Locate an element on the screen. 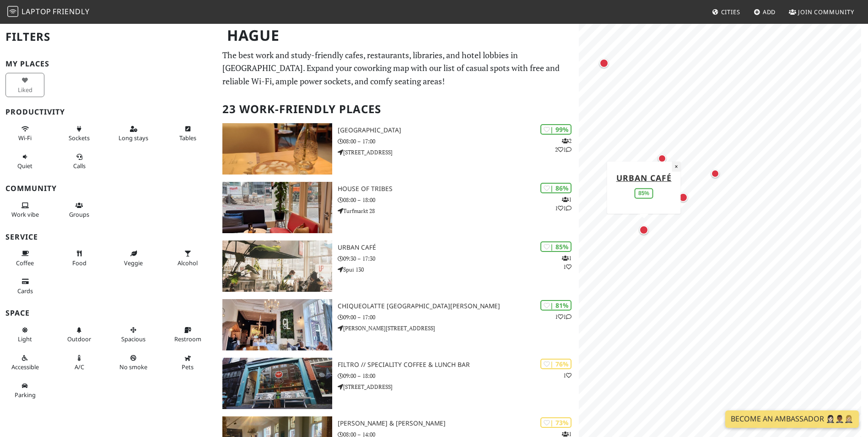  img: Chiqueolatte Den Haag is located at coordinates (277, 325).